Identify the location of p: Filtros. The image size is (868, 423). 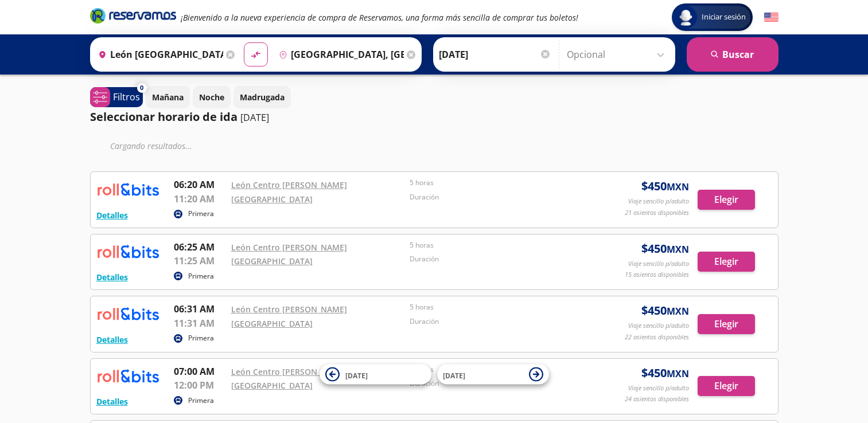
(126, 97).